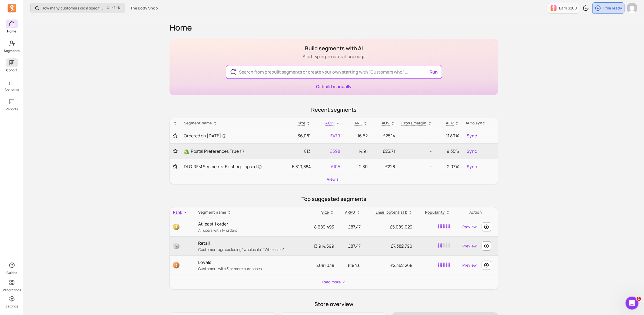 This screenshot has width=644, height=315. What do you see at coordinates (401, 265) in the screenshot?
I see `span: £2,352,268` at bounding box center [401, 265].